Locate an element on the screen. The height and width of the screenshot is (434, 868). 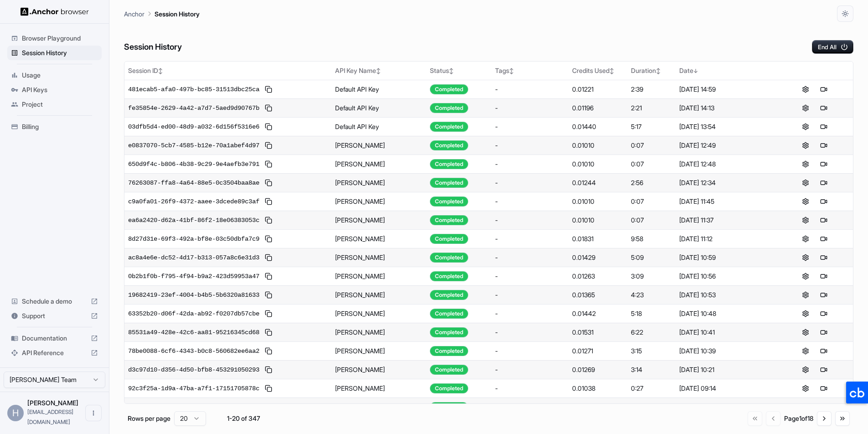
div: 0.01263 is located at coordinates (598, 277).